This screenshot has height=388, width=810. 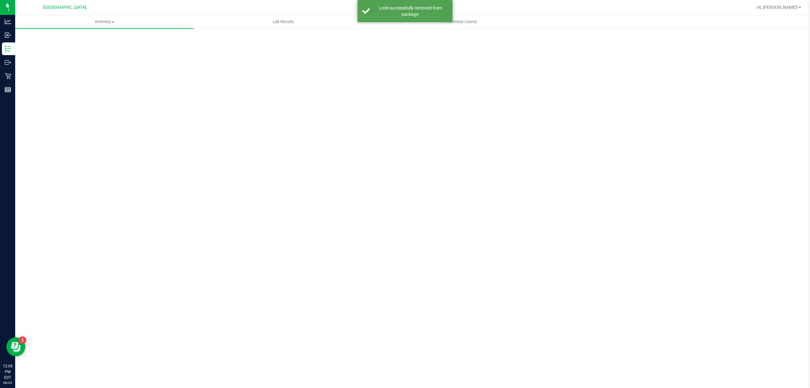 What do you see at coordinates (411, 11) in the screenshot?
I see `div: Lock successfully removed from package.` at bounding box center [411, 11].